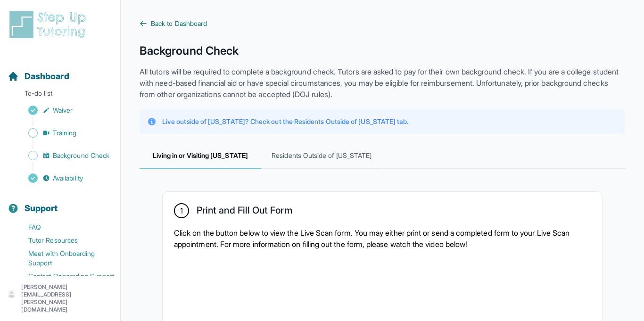 The height and width of the screenshot is (321, 644). What do you see at coordinates (64, 178) in the screenshot?
I see `a: Availability` at bounding box center [64, 178].